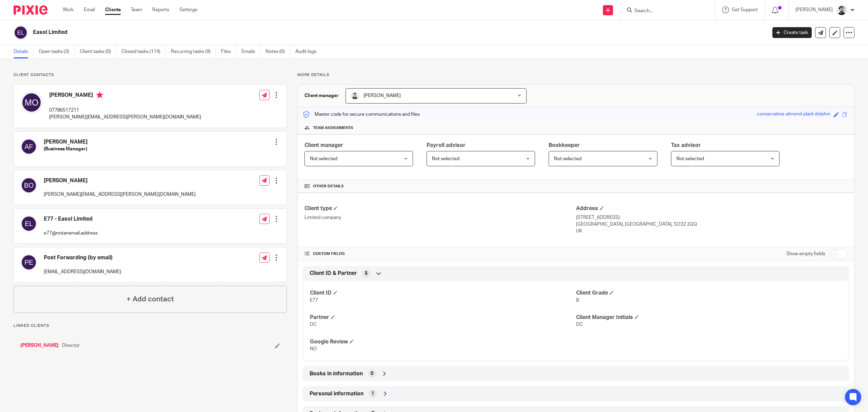 Image resolution: width=868 pixels, height=412 pixels. Describe the element at coordinates (324, 32) in the screenshot. I see `h2: Easol Limited` at that location.